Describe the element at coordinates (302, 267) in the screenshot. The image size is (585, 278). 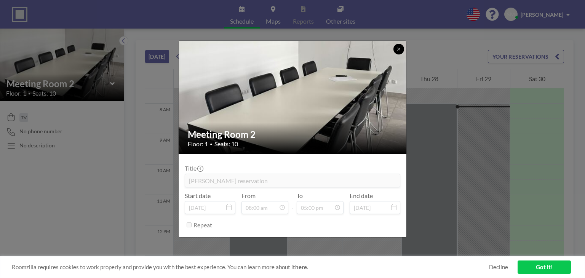
I see `a: here.` at that location.